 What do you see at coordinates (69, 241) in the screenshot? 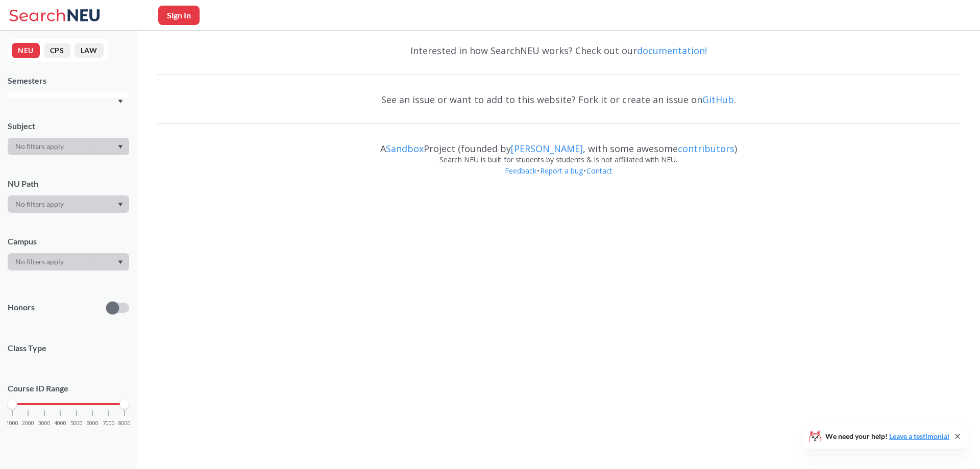
I see `div: Campus` at bounding box center [69, 241].